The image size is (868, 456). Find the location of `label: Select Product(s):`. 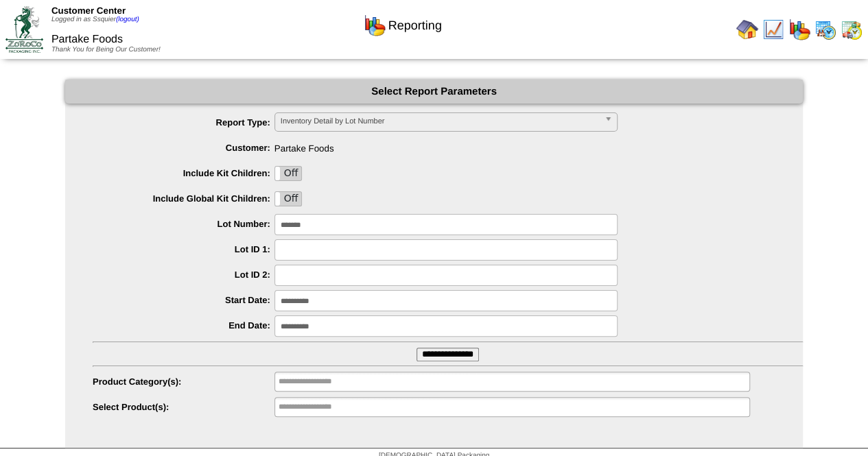

label: Select Product(s): is located at coordinates (183, 406).